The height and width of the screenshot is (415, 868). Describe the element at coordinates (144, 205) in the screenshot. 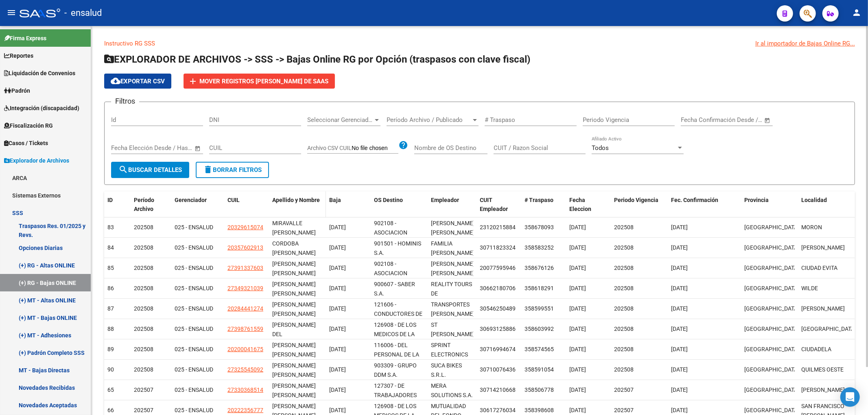

I see `span: Período Archivo` at that location.